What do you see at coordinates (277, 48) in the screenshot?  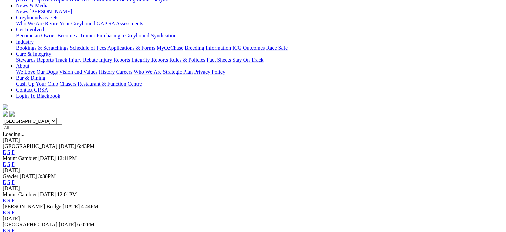 I see `a: Race Safe` at bounding box center [277, 48].